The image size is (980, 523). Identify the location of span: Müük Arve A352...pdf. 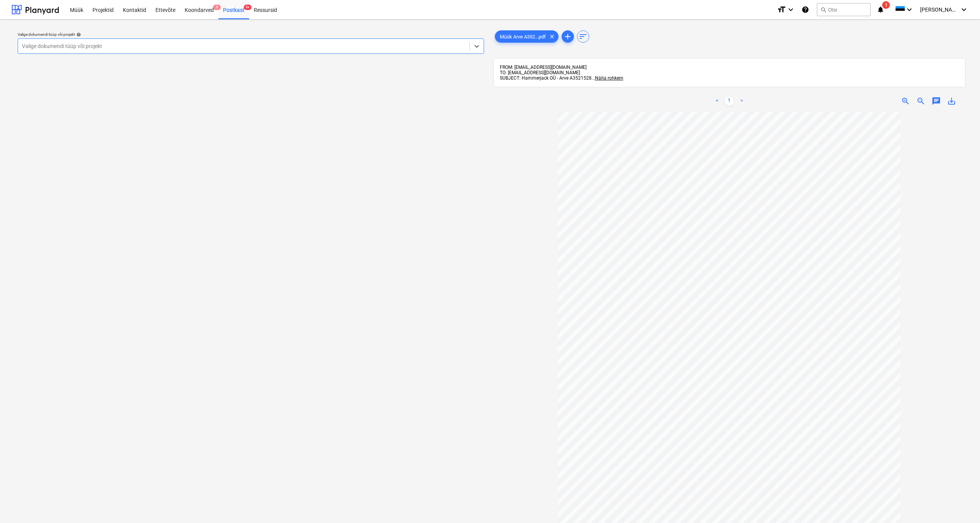
(523, 36).